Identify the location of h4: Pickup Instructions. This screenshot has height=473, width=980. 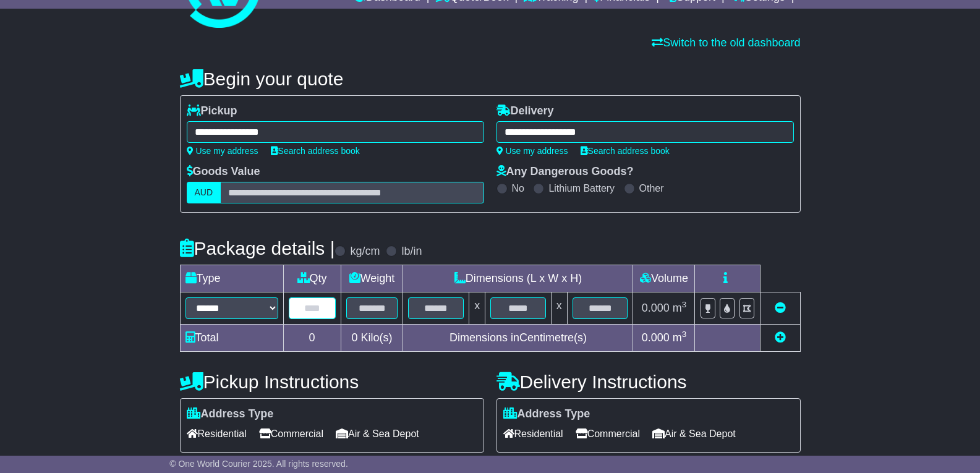
(332, 381).